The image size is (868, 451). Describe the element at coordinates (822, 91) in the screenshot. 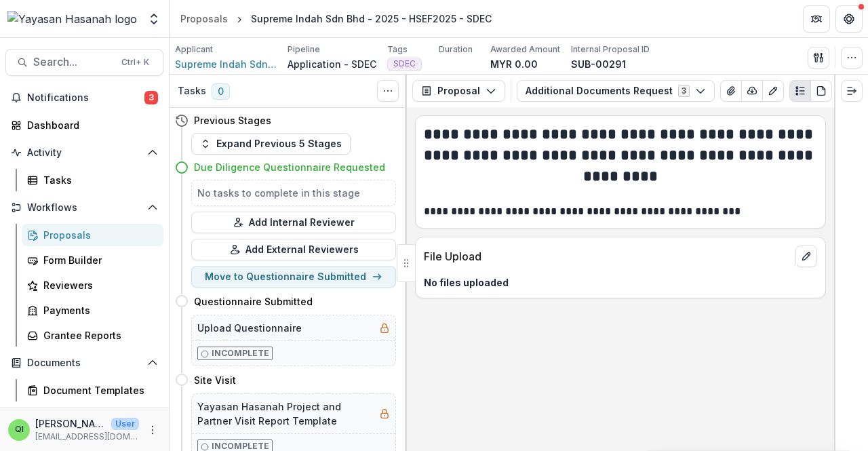

I see `button: PDF view` at that location.